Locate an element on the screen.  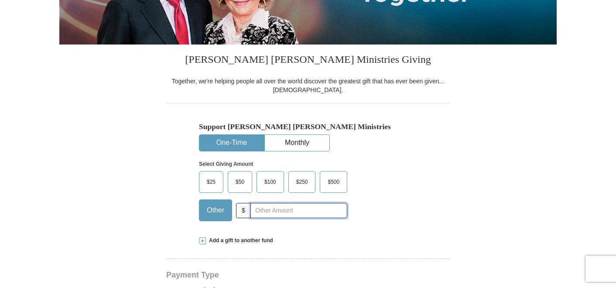
span: $50 is located at coordinates (240, 182).